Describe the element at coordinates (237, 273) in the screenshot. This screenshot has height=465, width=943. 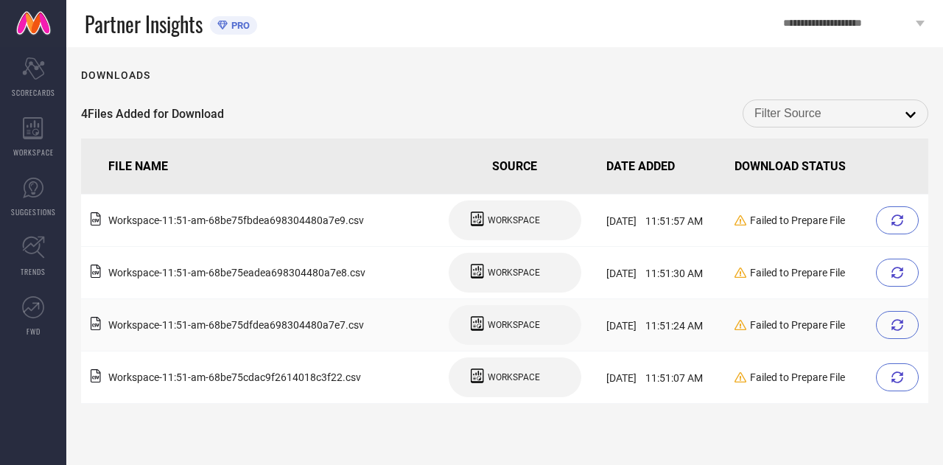
I see `span: Workspace - 11:51-am - 68be75eadea698304480a7e8 .csv` at that location.